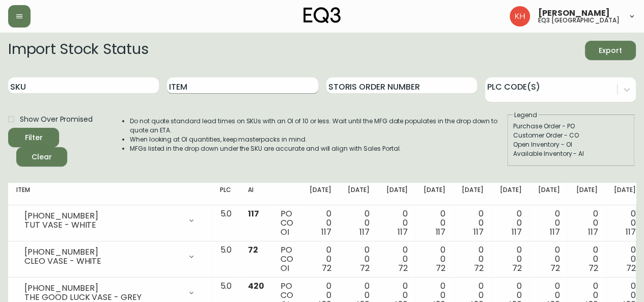 Image resolution: width=644 pixels, height=302 pixels. I want to click on div: Open Inventory - OI, so click(571, 145).